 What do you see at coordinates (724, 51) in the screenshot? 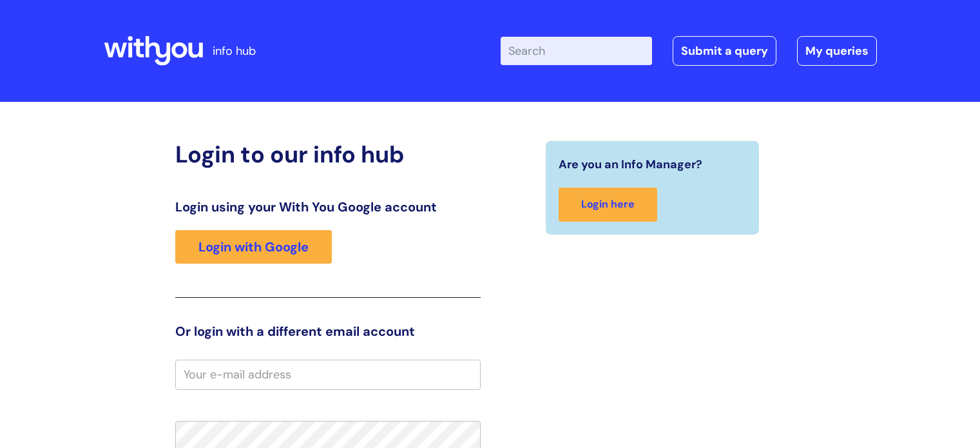
I see `a: Submit a query` at bounding box center [724, 51].